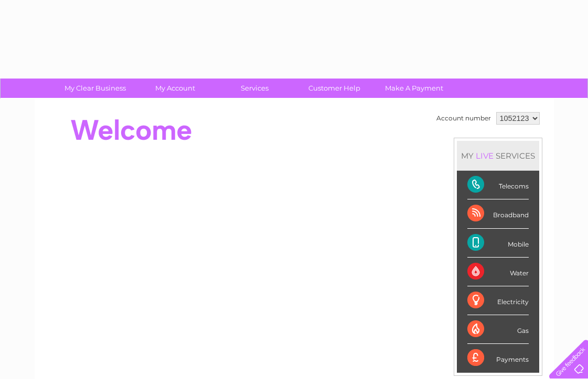 The height and width of the screenshot is (379, 588). I want to click on div: Electricity, so click(498, 301).